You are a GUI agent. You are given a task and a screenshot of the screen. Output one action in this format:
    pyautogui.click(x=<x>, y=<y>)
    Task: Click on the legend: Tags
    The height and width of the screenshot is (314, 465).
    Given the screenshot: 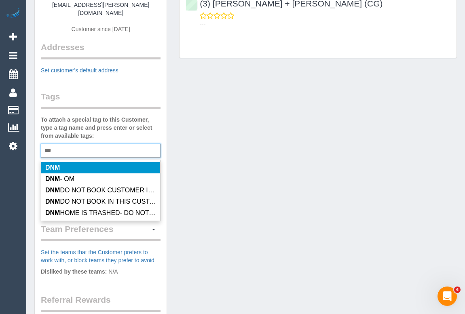 What is the action you would take?
    pyautogui.click(x=101, y=99)
    